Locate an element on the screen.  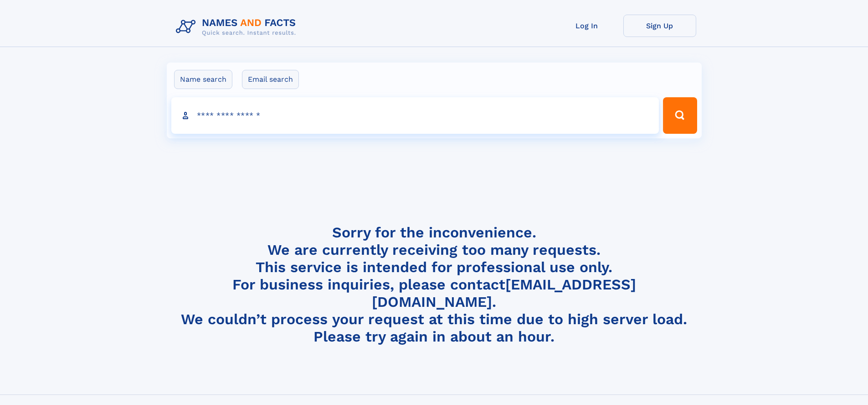
button: Search Button is located at coordinates (680, 116).